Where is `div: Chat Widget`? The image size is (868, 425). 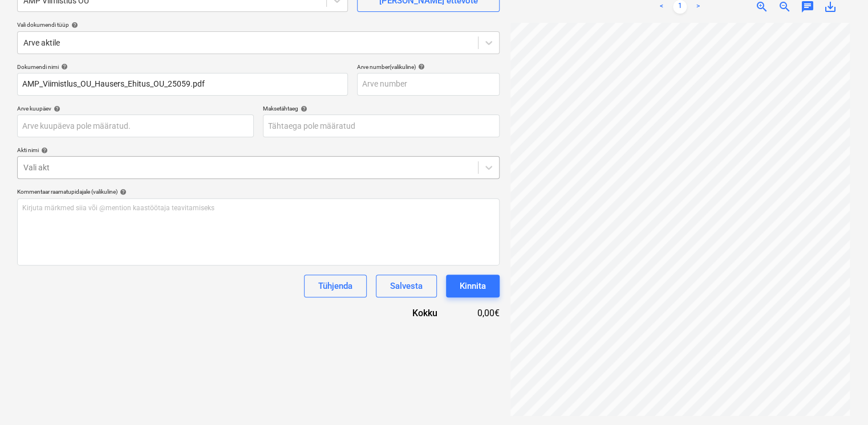
div: Chat Widget is located at coordinates (839, 398).